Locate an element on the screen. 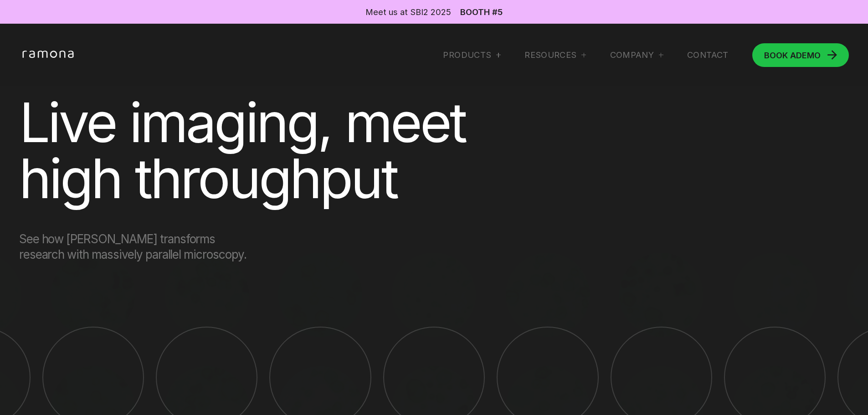 Image resolution: width=868 pixels, height=415 pixels. div: Booth #5 is located at coordinates (481, 12).